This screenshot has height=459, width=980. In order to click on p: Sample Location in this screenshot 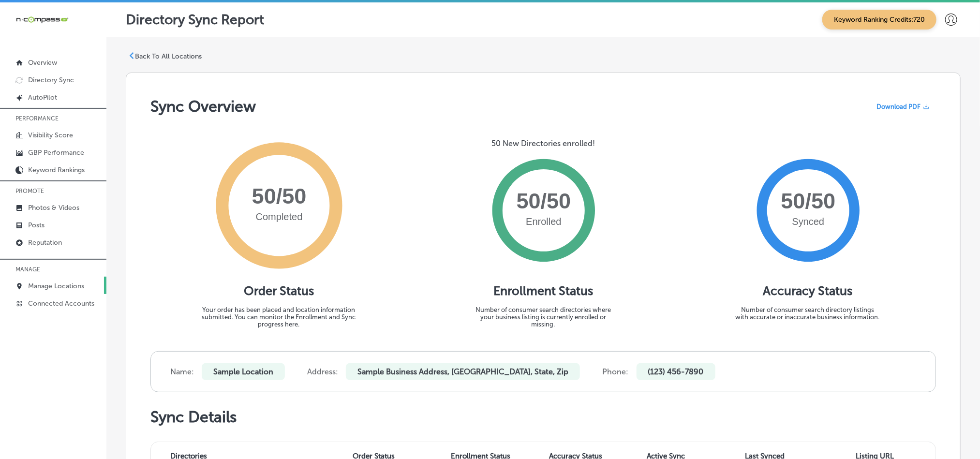, I will do `click(244, 371)`.